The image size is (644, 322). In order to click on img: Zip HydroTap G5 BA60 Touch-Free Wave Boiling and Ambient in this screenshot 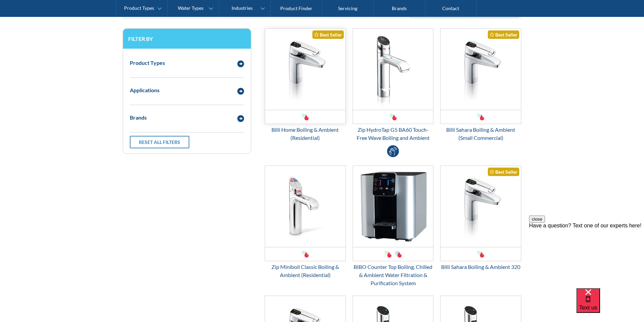, I will do `click(394, 69)`.